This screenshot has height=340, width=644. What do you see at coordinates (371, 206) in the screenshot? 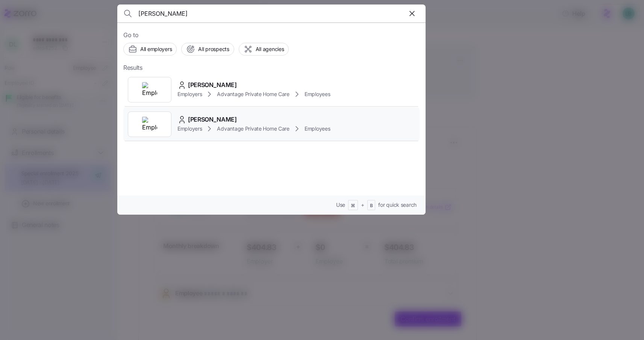
I see `span: B` at bounding box center [371, 206].